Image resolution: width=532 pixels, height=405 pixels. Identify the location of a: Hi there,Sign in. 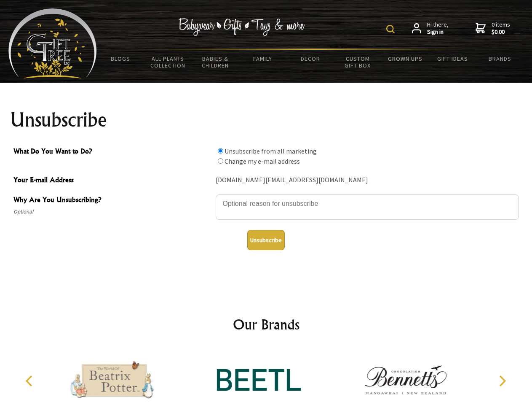
(430, 28).